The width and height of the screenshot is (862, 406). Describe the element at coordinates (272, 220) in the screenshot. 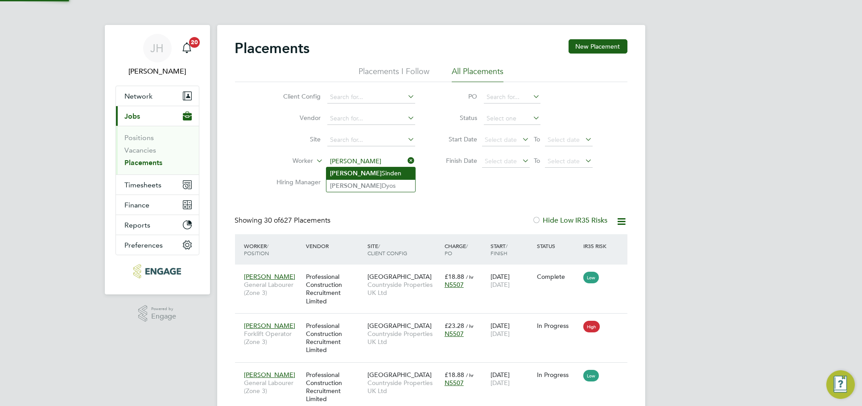

I see `span: 30 of` at that location.